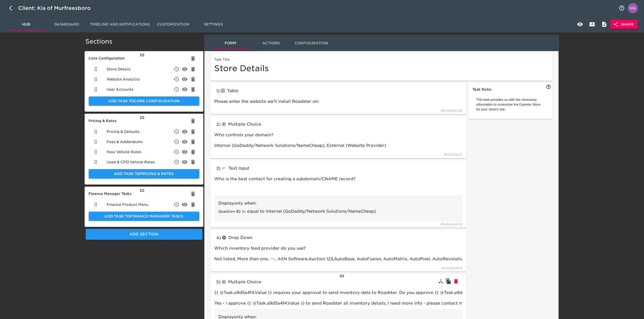 Image resolution: width=644 pixels, height=319 pixels. Describe the element at coordinates (144, 174) in the screenshot. I see `span: Add Task to Pricing & Rates` at that location.